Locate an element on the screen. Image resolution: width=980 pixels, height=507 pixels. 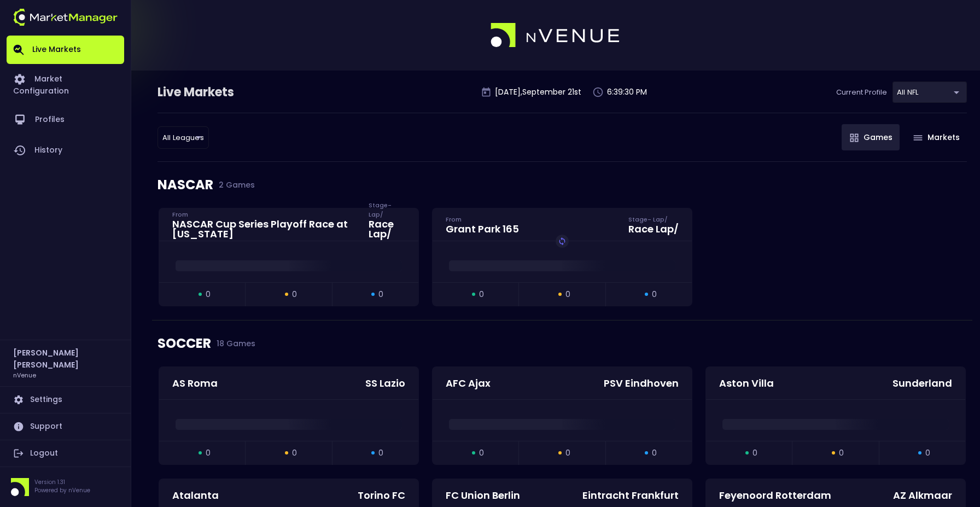
div: Grant Park 165 is located at coordinates (482, 229).